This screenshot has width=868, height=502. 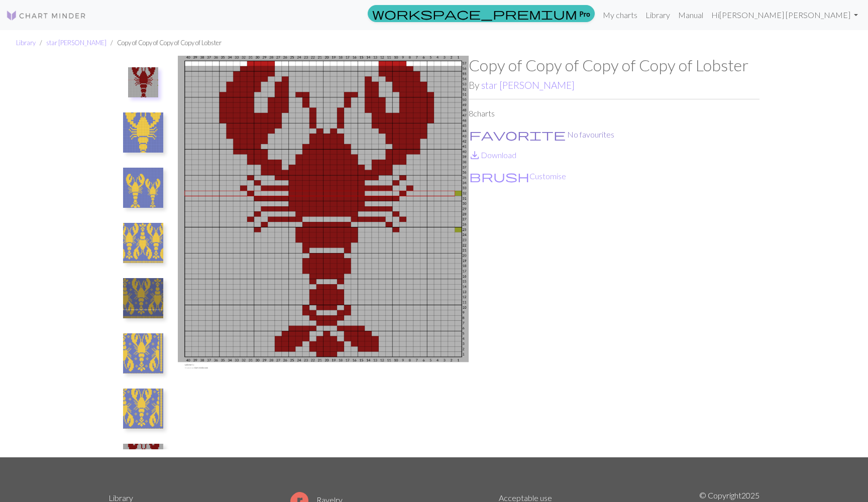 What do you see at coordinates (517, 176) in the screenshot?
I see `button: CustomiseCustomise` at bounding box center [517, 176].